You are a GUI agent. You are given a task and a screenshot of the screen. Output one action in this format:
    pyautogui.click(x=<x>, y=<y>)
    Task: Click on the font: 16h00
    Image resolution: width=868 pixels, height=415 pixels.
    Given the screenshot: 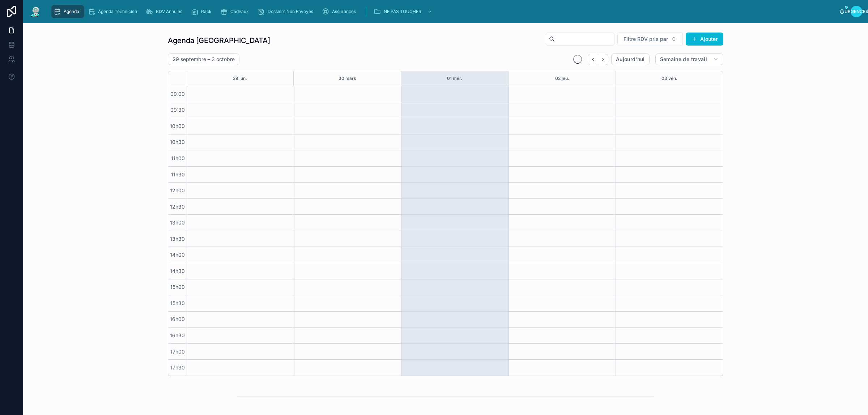 What is the action you would take?
    pyautogui.click(x=177, y=319)
    